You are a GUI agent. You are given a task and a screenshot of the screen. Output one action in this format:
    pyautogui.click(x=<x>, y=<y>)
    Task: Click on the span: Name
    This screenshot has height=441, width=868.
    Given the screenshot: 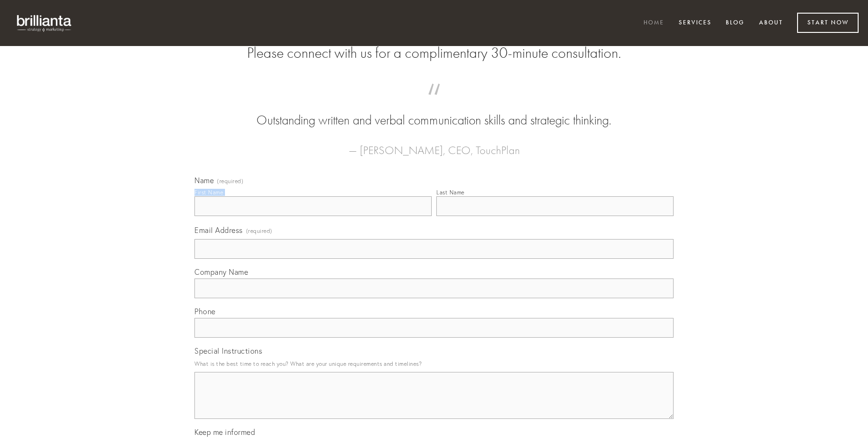 What is the action you would take?
    pyautogui.click(x=204, y=180)
    